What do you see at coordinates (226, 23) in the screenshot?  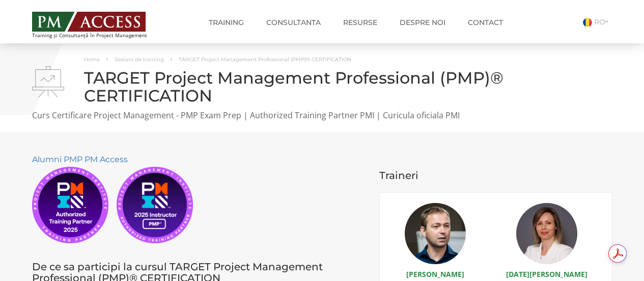 I see `a: Training` at bounding box center [226, 23].